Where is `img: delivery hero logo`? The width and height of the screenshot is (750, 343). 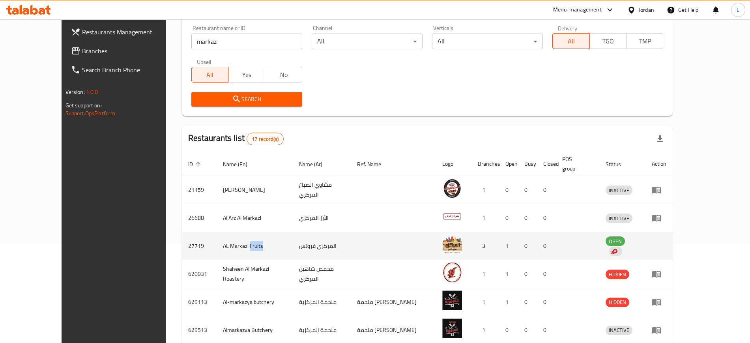 img: delivery hero logo is located at coordinates (614, 251).